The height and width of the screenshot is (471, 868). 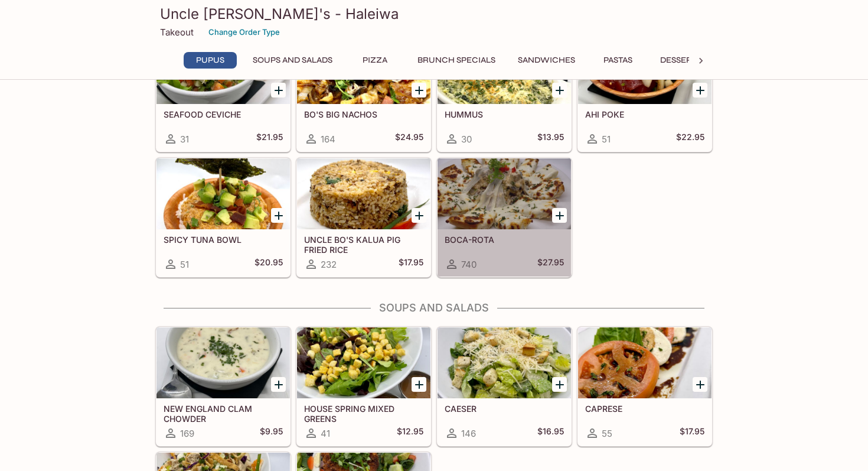 I want to click on span: 232, so click(x=328, y=264).